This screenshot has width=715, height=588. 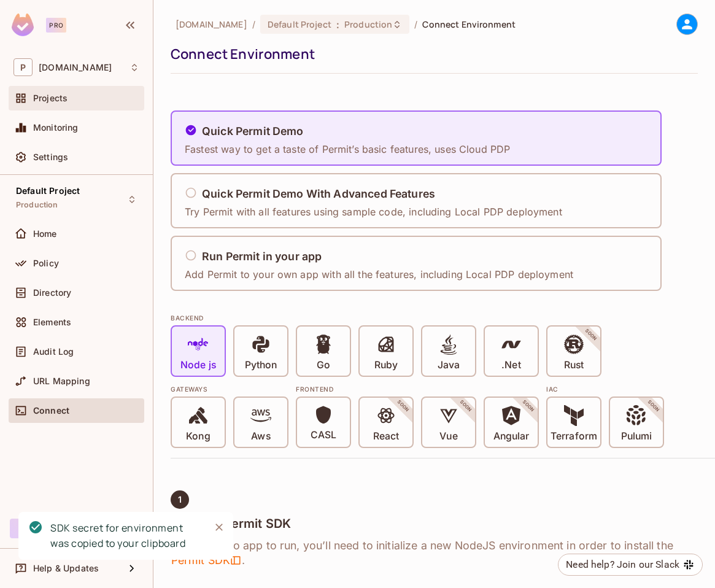 What do you see at coordinates (347, 149) in the screenshot?
I see `p: Fastest way to get a taste of Permit’s basic features, uses Cloud PDP` at bounding box center [347, 149].